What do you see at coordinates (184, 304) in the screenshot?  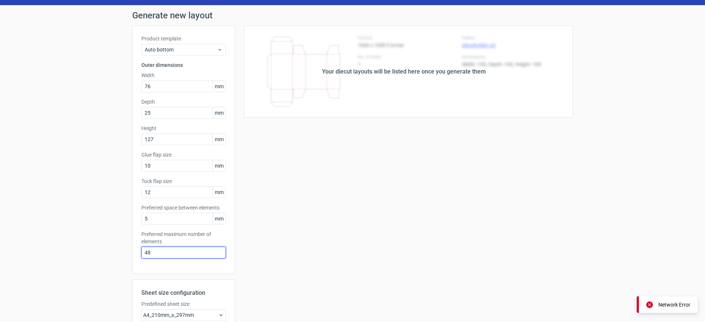 I see `label: Predefined sheet size` at bounding box center [184, 304].